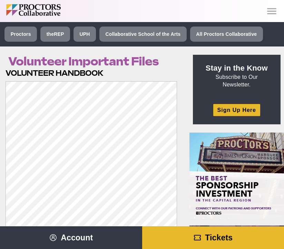 The image size is (284, 249). Describe the element at coordinates (143, 34) in the screenshot. I see `a: Collaborative School of the Arts` at that location.